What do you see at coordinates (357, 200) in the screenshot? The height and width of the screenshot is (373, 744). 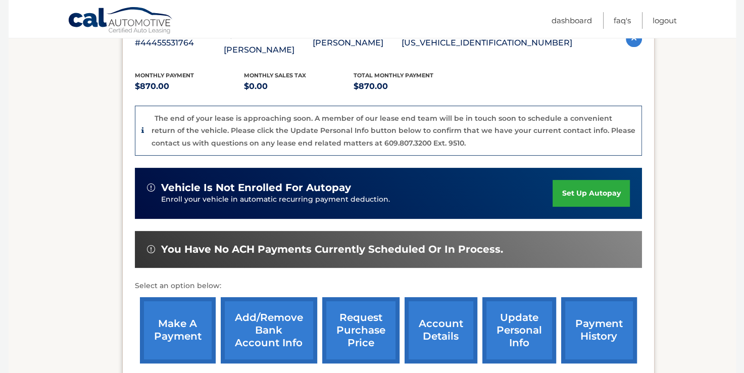 I see `p: Enroll your vehicle in automatic recurring payment deduction.` at bounding box center [357, 200].